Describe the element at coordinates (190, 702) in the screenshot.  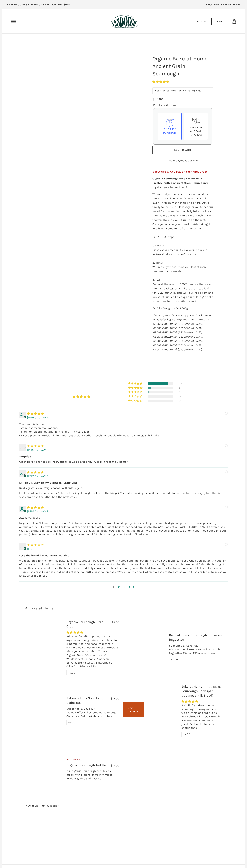
I see `span: 5.00 stars` at that location.